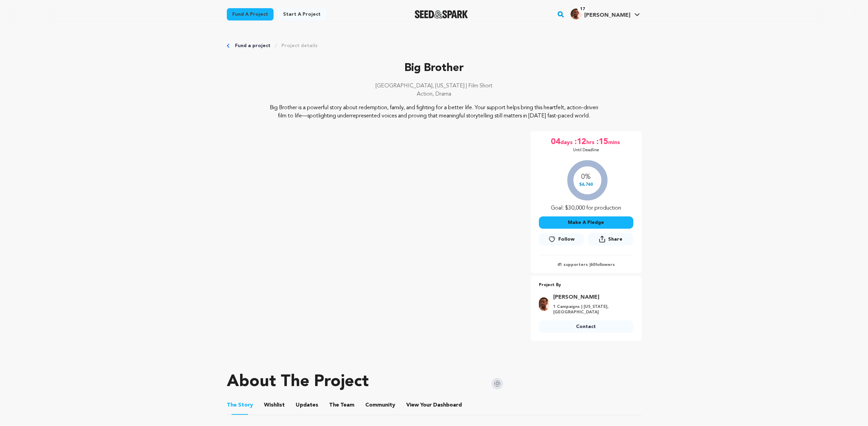 This screenshot has width=868, height=426. What do you see at coordinates (586, 327) in the screenshot?
I see `a: Contact` at bounding box center [586, 327].